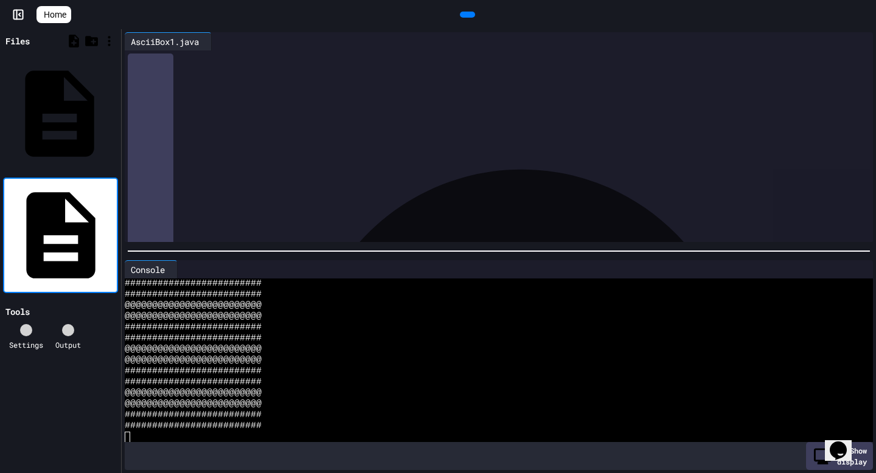 This screenshot has width=876, height=473. I want to click on a: Home, so click(54, 15).